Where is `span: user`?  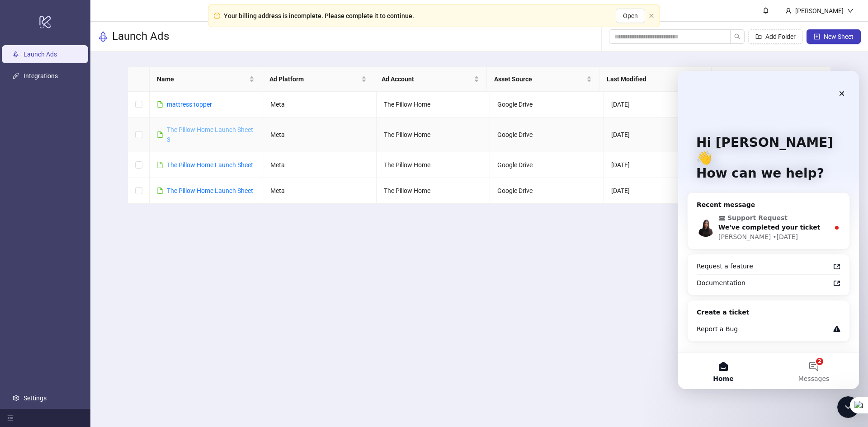 span: user is located at coordinates (788, 11).